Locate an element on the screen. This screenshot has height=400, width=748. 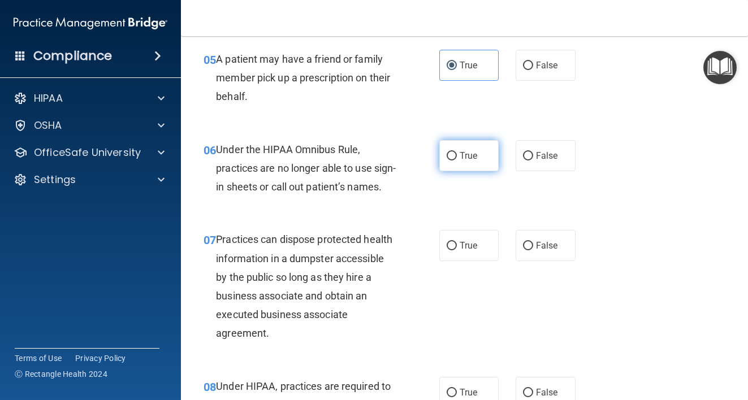
p: OSHA is located at coordinates (48, 126).